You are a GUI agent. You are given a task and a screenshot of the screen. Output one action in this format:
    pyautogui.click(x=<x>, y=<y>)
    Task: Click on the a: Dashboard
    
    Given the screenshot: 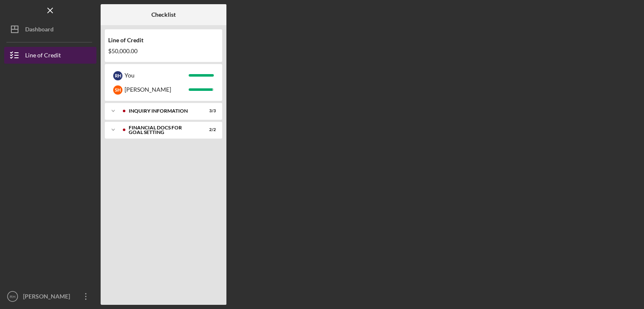 What is the action you would take?
    pyautogui.click(x=50, y=29)
    